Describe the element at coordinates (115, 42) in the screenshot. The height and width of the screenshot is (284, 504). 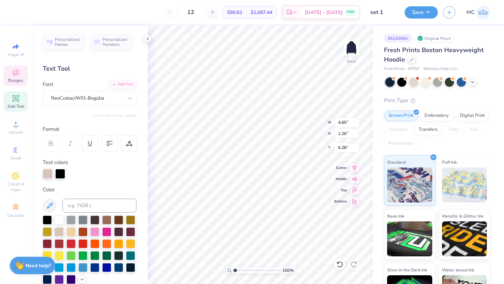
I see `span: Personalized Numbers` at that location.